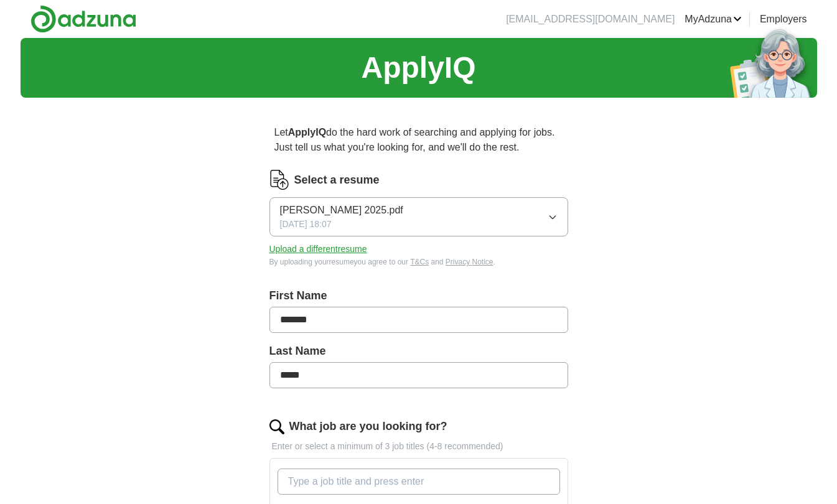  Describe the element at coordinates (713, 20) in the screenshot. I see `a: MyAdzuna` at that location.